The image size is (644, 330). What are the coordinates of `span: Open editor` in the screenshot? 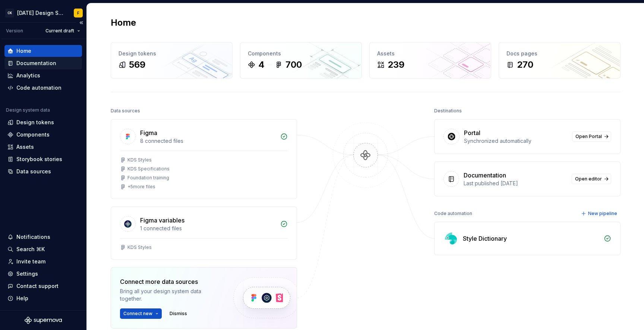 It's located at (588, 179).